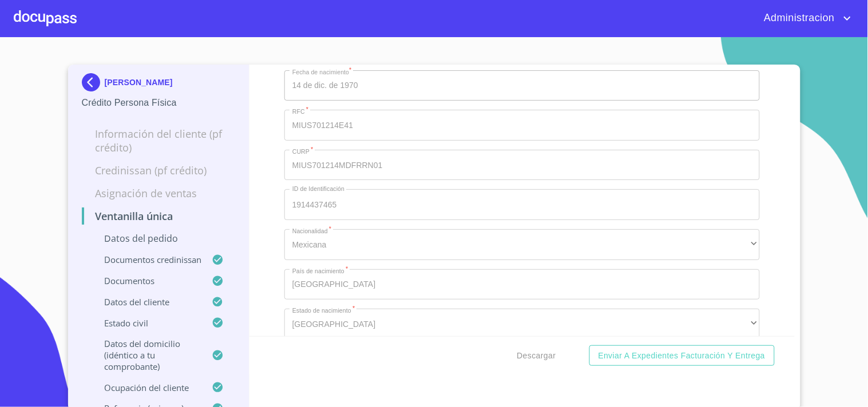 This screenshot has height=407, width=868. Describe the element at coordinates (147, 260) in the screenshot. I see `p: Documentos CrediNissan` at that location.